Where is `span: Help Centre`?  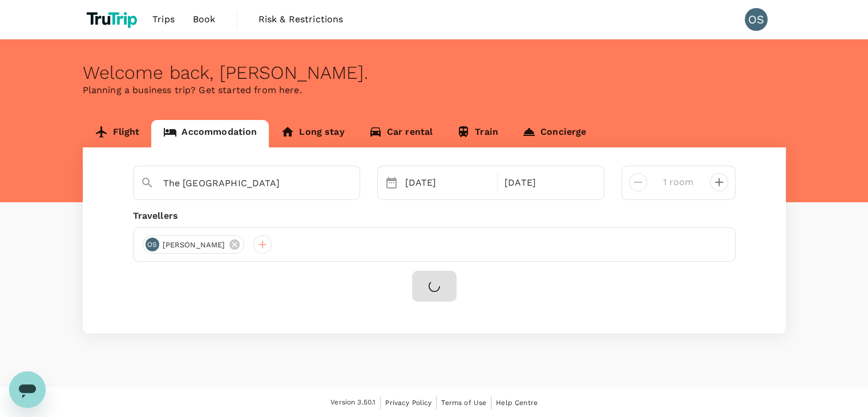 span: Help Centre is located at coordinates (517, 403).